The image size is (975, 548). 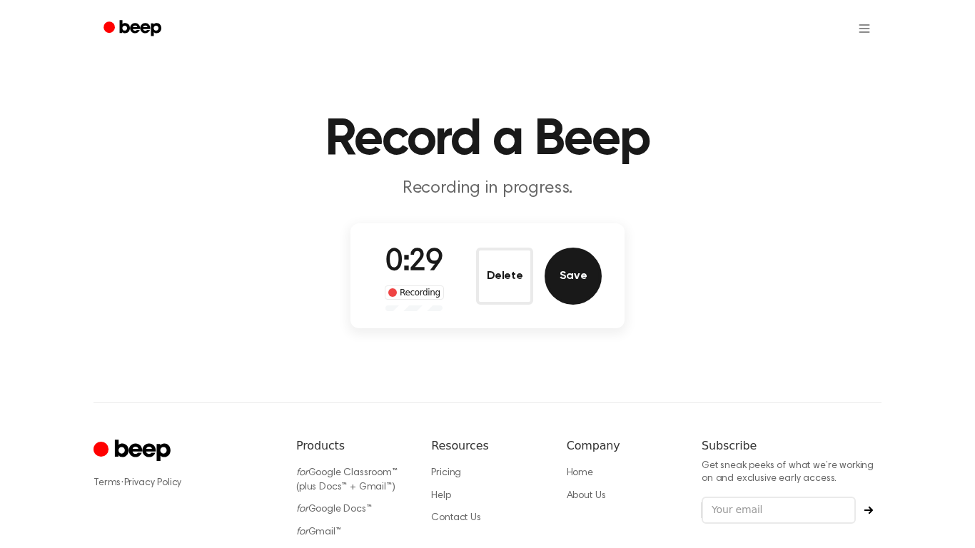 I want to click on a: Pricing, so click(x=446, y=473).